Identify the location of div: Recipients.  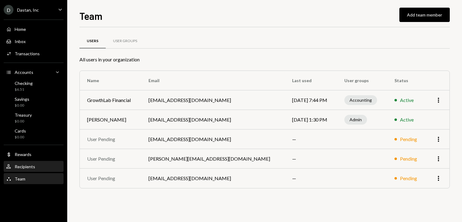
(25, 166).